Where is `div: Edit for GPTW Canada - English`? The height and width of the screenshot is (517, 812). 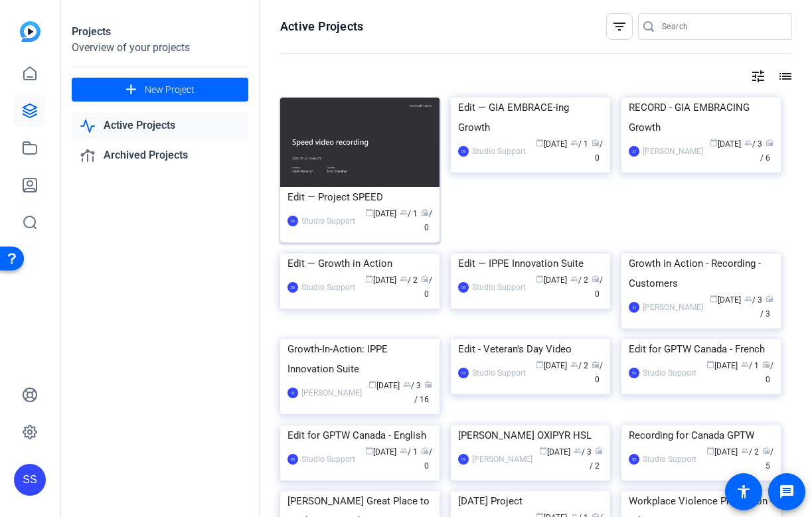
div: Edit for GPTW Canada - English is located at coordinates (360, 436).